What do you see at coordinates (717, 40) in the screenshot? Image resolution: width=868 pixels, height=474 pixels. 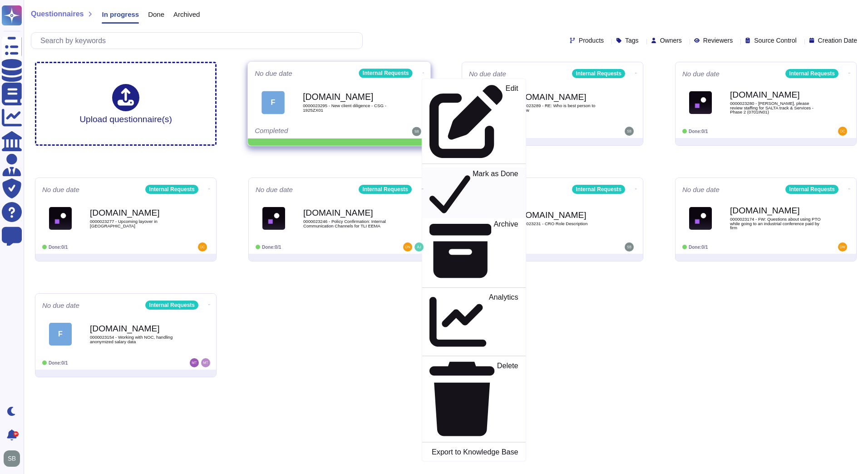 I see `span: Reviewers` at bounding box center [717, 40].